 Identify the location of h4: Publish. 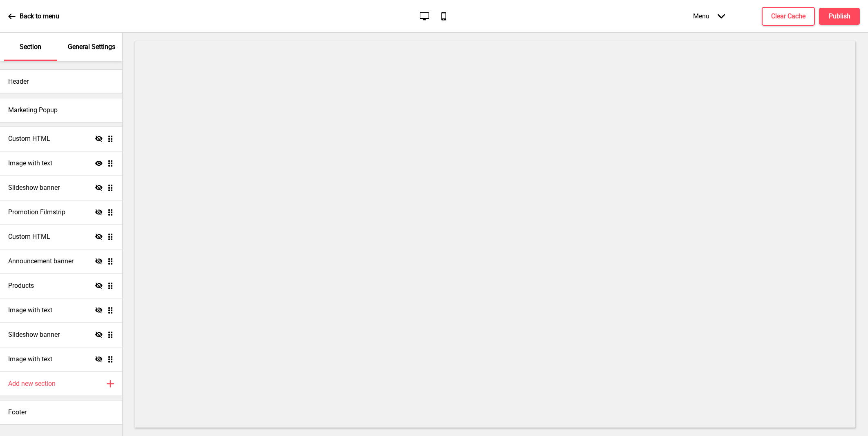
(839, 16).